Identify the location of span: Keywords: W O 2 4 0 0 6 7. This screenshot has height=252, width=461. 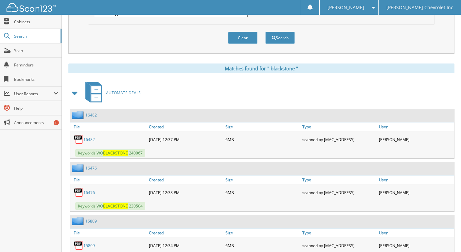
(110, 153).